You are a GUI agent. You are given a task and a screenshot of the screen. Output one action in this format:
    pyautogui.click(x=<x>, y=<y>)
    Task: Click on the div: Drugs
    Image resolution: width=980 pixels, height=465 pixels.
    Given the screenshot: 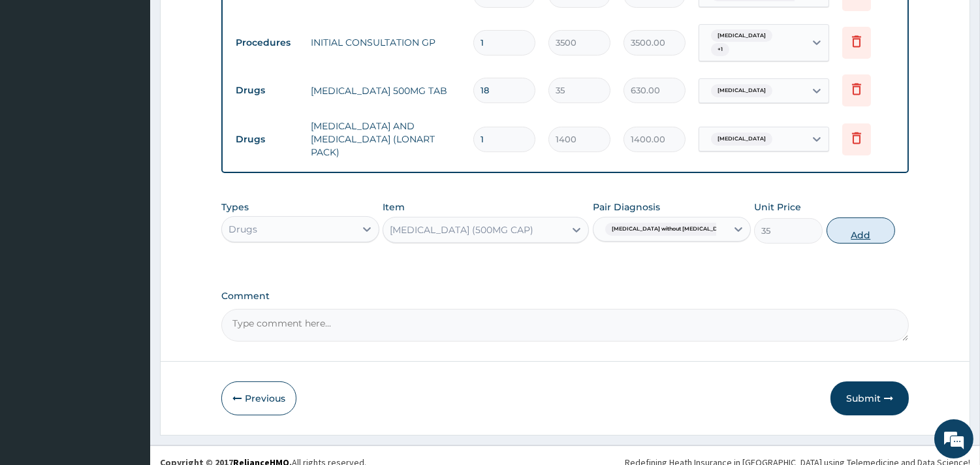 What is the action you would take?
    pyautogui.click(x=243, y=229)
    